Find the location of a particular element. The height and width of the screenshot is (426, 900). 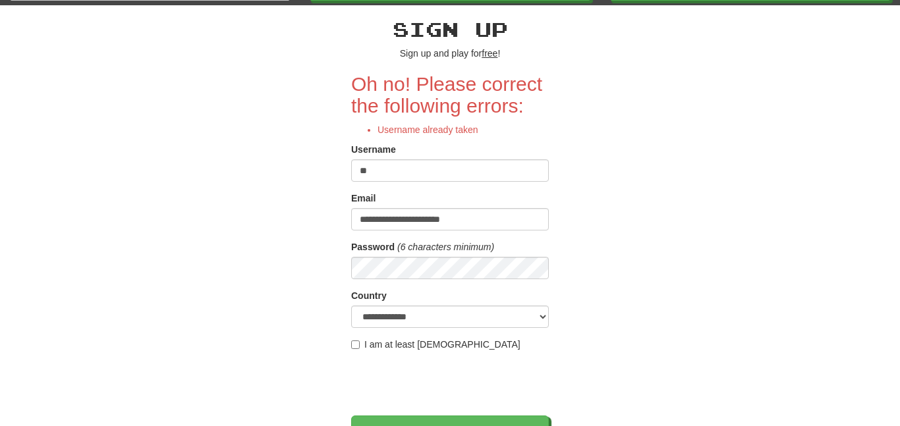

u: free is located at coordinates (489, 53).